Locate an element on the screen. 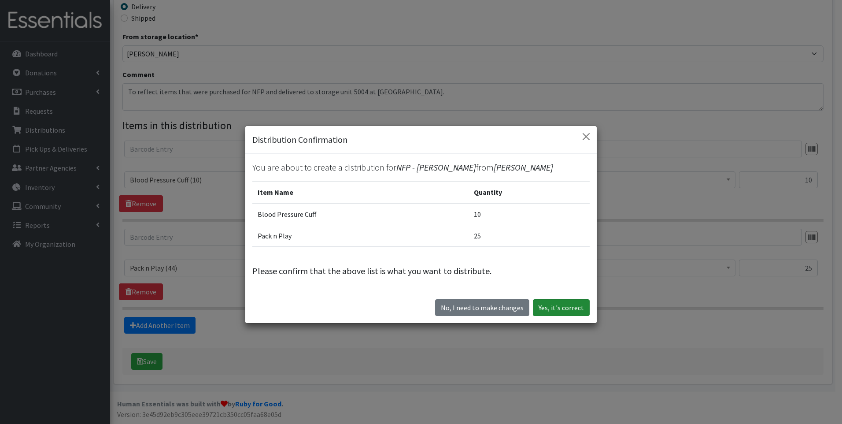 The height and width of the screenshot is (424, 842). button: Yes, it's correct is located at coordinates (561, 307).